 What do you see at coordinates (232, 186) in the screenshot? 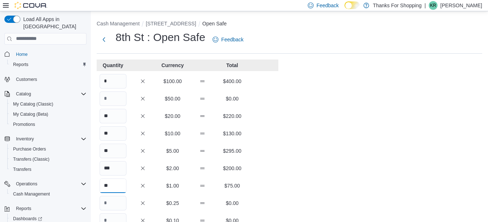
I see `p: $75.00` at bounding box center [232, 186].